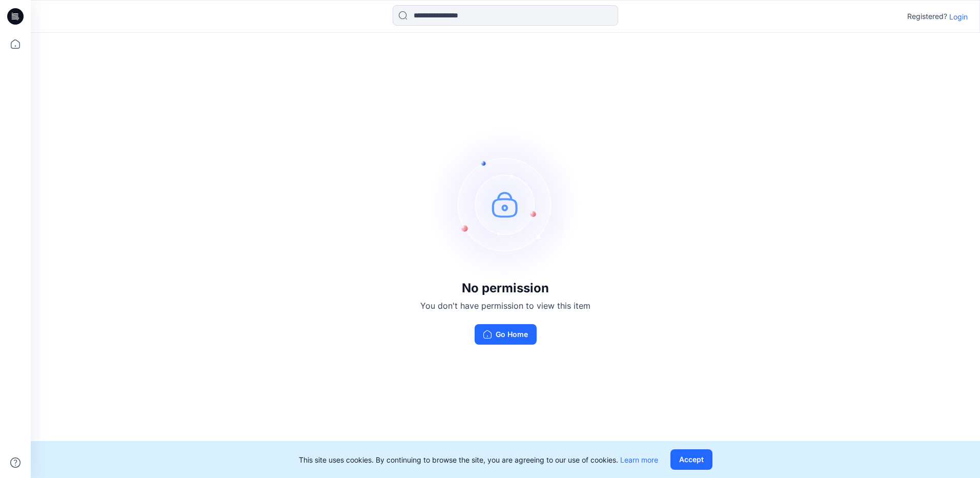 The width and height of the screenshot is (980, 478). What do you see at coordinates (928, 16) in the screenshot?
I see `p: Registered?` at bounding box center [928, 16].